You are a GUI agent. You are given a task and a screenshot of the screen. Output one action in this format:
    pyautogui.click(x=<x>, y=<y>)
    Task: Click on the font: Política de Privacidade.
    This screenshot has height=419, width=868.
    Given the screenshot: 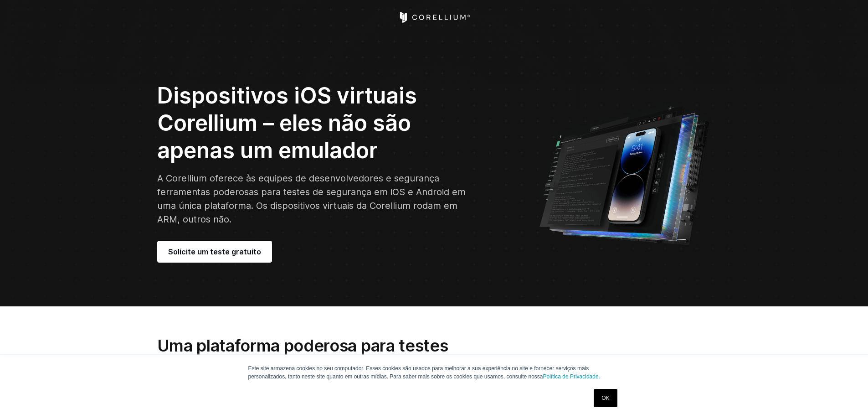 What is the action you would take?
    pyautogui.click(x=571, y=377)
    